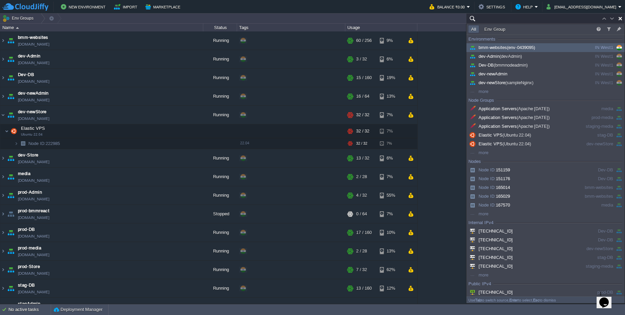 The height and width of the screenshot is (315, 625). Describe the element at coordinates (291, 27) in the screenshot. I see `div: Tags` at that location.